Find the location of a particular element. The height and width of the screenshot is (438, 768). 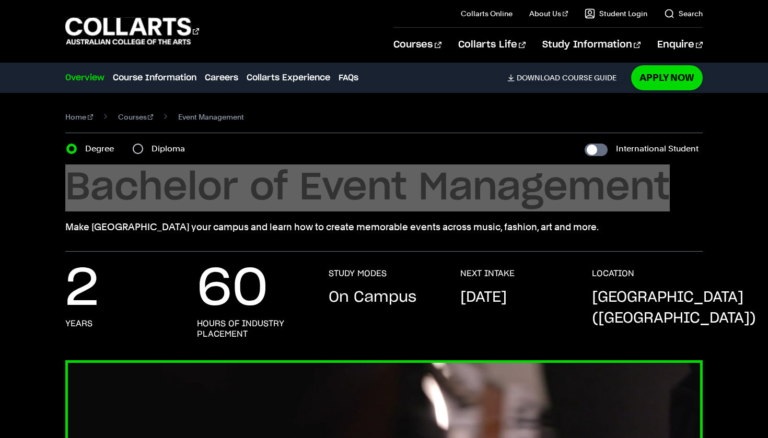

p: On Campus is located at coordinates (373, 298).